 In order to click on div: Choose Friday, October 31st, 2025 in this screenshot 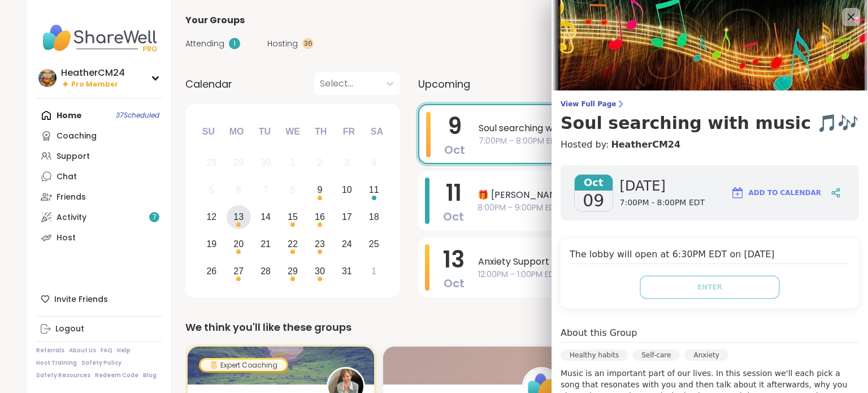, I will do `click(346, 271)`.